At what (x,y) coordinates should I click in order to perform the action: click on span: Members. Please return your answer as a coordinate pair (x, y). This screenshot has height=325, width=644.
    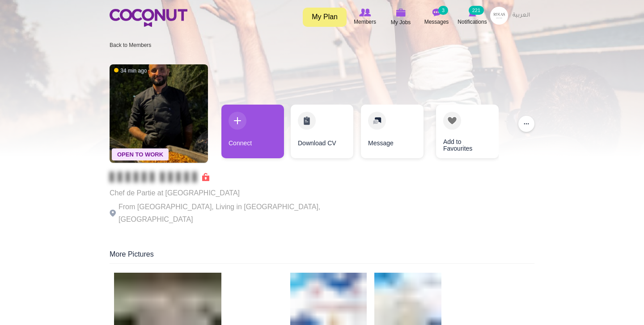
    Looking at the image, I should click on (365, 22).